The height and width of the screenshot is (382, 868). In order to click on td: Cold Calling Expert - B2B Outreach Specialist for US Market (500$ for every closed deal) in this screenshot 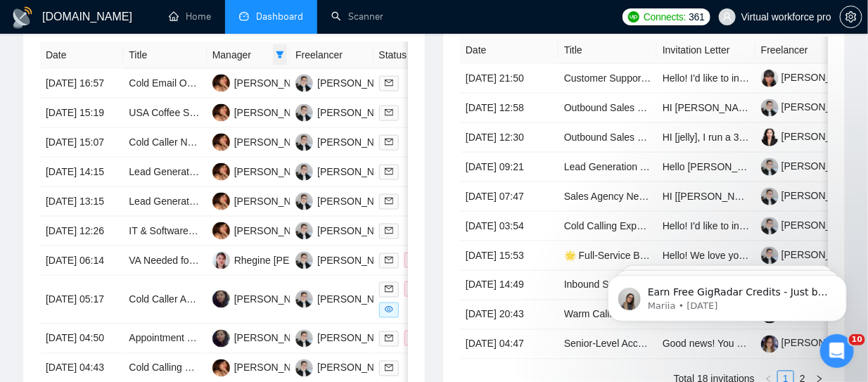, I will do `click(608, 226)`.